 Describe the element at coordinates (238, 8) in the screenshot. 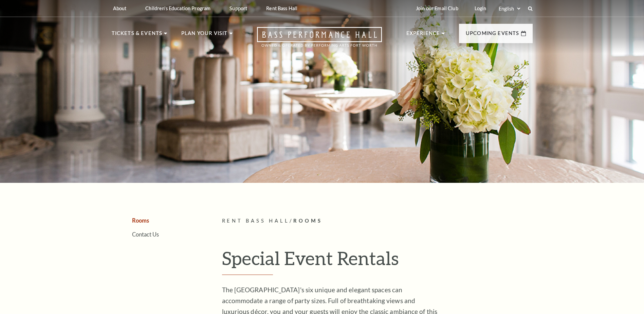

I see `p: Support` at that location.